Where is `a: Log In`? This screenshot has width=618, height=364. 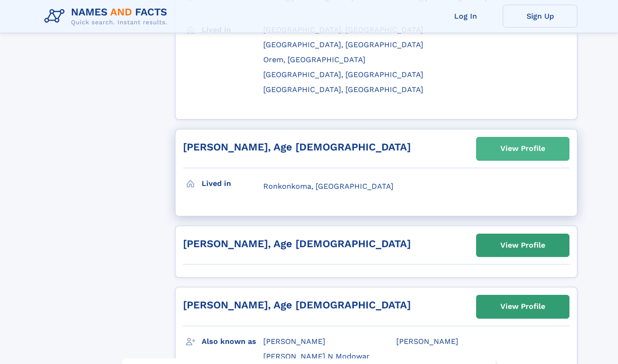
a: Log In is located at coordinates (466, 16).